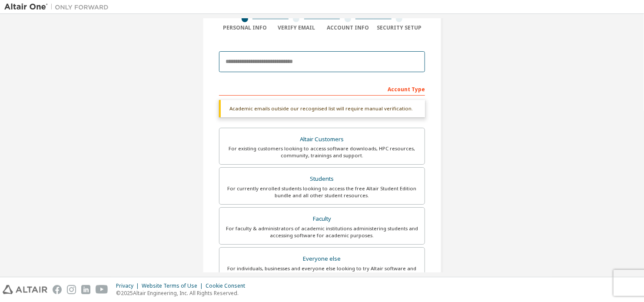 This screenshot has height=302, width=644. I want to click on img: altair_logo.svg, so click(25, 289).